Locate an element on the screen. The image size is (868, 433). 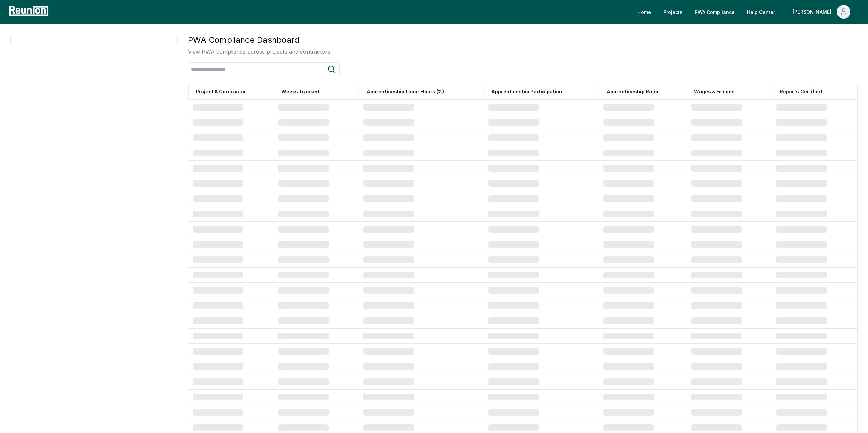
button: Wages & Fringes is located at coordinates (714, 92).